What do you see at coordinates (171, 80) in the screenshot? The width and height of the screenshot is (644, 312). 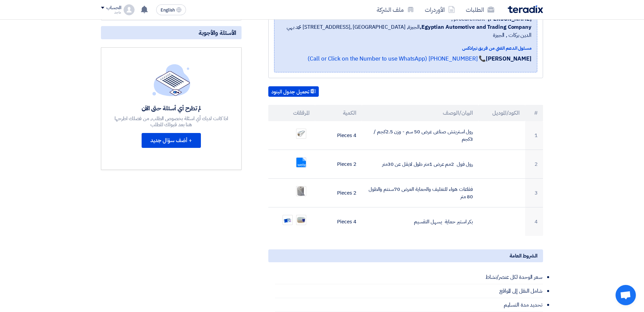 I see `img: empty_state_list.svg` at bounding box center [171, 80].